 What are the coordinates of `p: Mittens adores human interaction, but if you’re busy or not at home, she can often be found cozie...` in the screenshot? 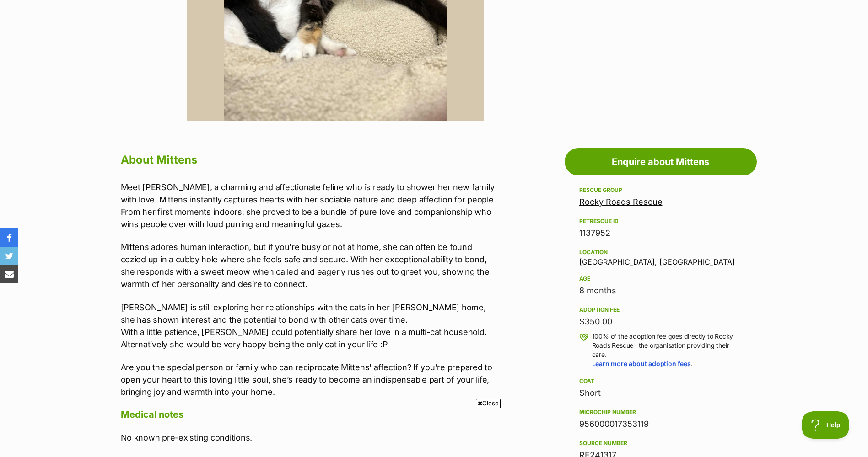 It's located at (310, 266).